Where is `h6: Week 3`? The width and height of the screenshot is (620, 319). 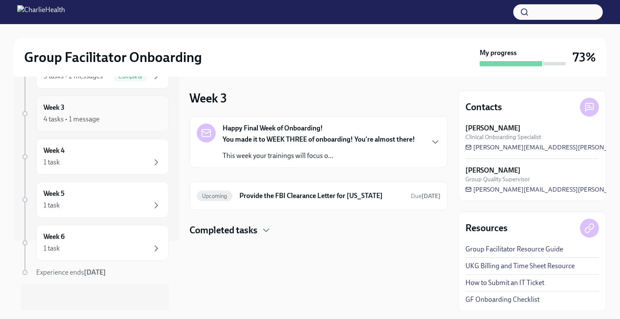
h6: Week 3 is located at coordinates (54, 108).